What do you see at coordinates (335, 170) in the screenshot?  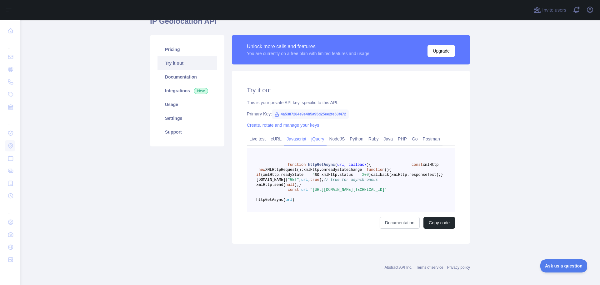 I see `span: xmlHttp.onreadystatechange =` at bounding box center [335, 170].